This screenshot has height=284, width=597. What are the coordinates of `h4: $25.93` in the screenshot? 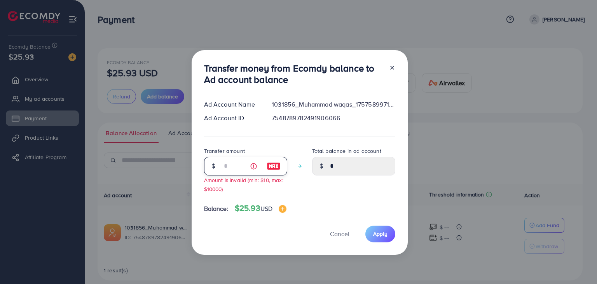 It's located at (261, 208).